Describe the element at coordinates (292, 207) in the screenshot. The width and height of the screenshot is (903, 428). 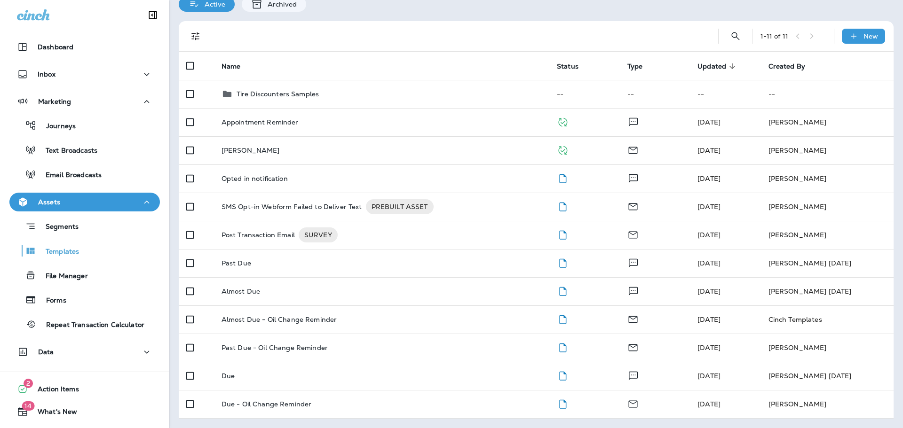
I see `p: SMS Opt-in Webform Failed to Deliver Text` at that location.